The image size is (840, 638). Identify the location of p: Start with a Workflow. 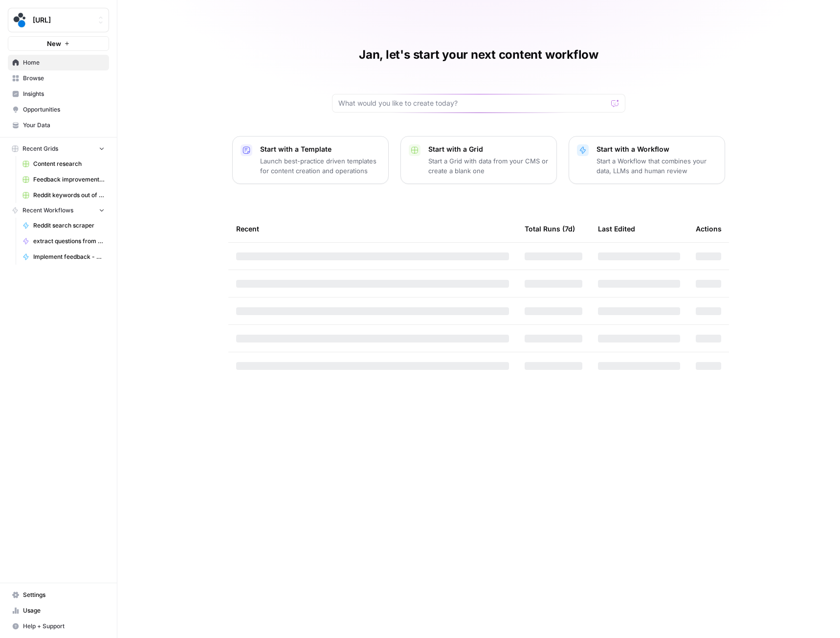
(657, 149).